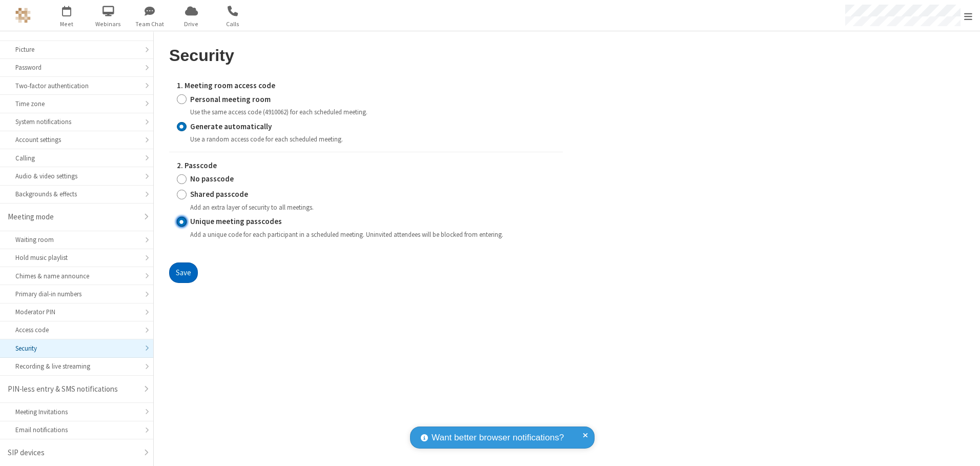 This screenshot has height=466, width=980. I want to click on div: Moderator PIN, so click(76, 312).